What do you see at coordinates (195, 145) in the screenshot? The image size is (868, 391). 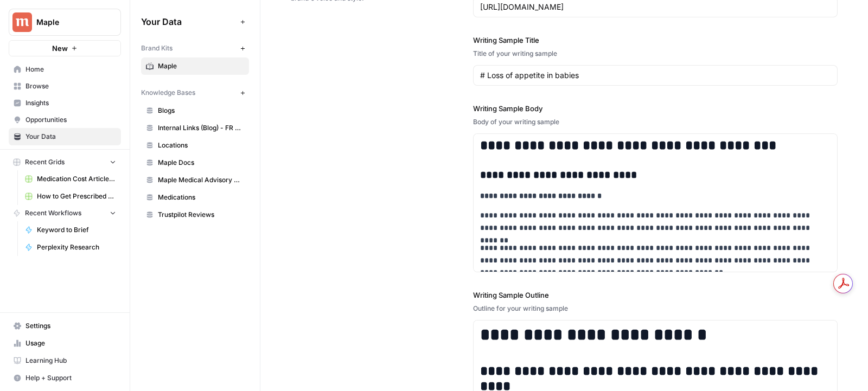 I see `a: Locations` at bounding box center [195, 145].